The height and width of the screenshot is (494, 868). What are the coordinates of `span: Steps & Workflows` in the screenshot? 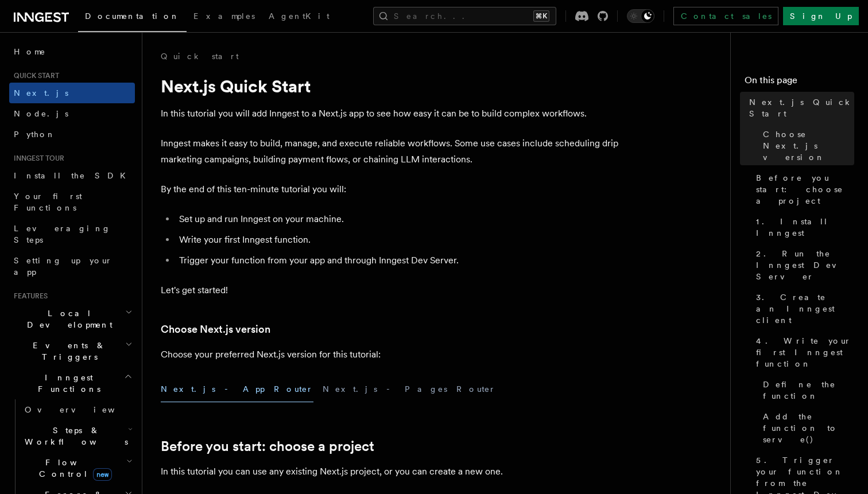 It's located at (74, 436).